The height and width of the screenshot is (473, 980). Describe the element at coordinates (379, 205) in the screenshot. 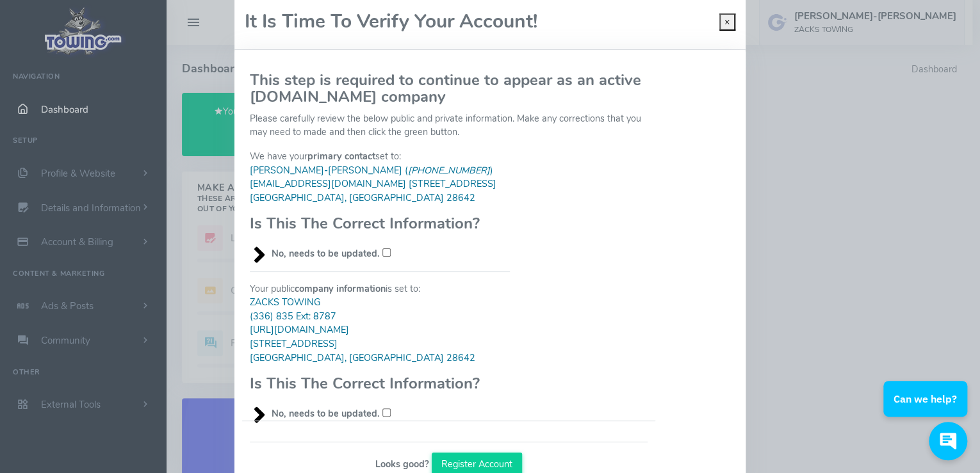

I see `div: We have your set to:` at that location.